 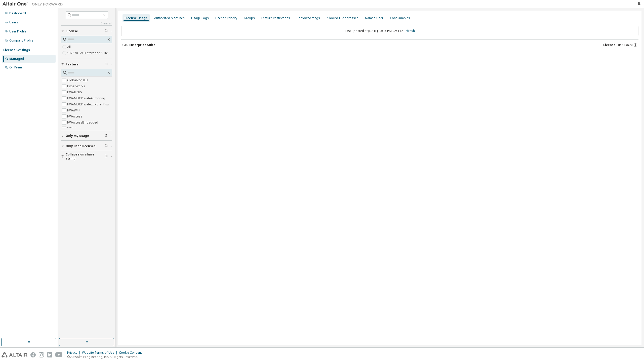 What do you see at coordinates (80, 146) in the screenshot?
I see `span: Only used licenses` at bounding box center [80, 146].